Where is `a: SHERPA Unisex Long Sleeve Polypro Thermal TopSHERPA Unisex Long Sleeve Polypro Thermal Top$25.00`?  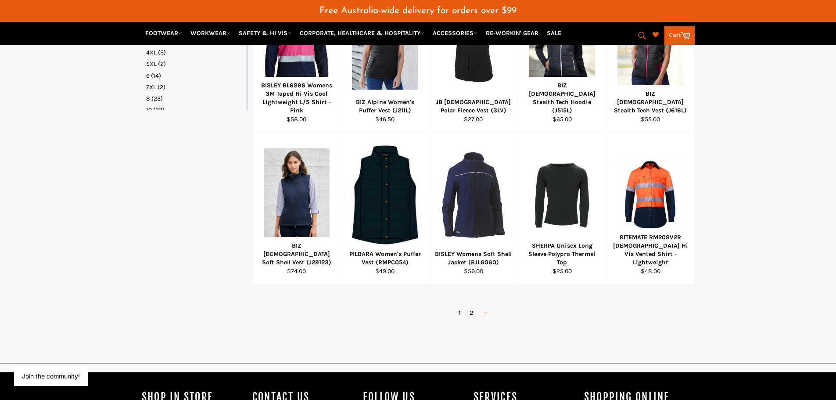
a: SHERPA Unisex Long Sleeve Polypro Thermal TopSHERPA Unisex Long Sleeve Polypro Thermal Top$25.00 is located at coordinates (562, 208).